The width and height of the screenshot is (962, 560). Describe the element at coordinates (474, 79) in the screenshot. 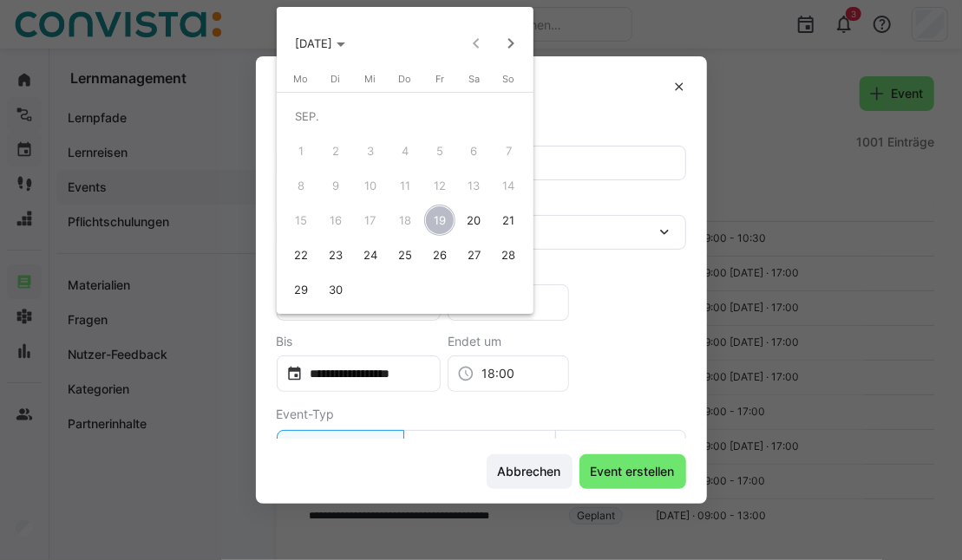

I see `span: Sa` at that location.